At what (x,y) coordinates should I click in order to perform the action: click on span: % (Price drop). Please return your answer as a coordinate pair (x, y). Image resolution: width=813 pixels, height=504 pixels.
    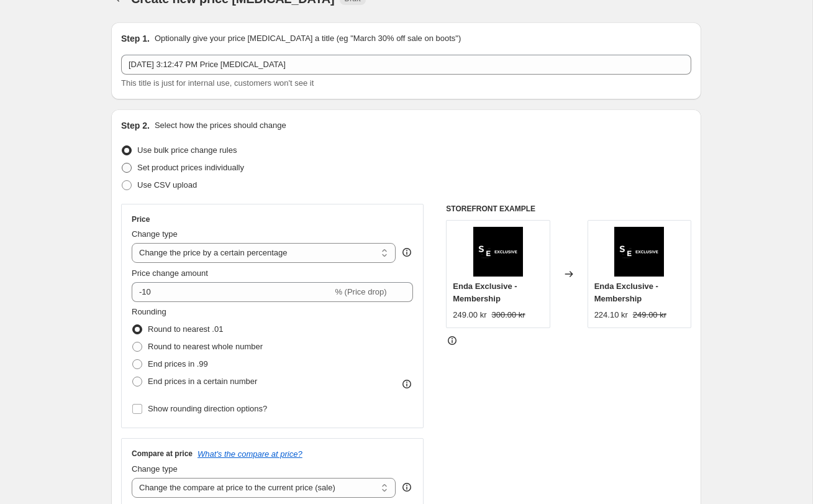
    Looking at the image, I should click on (360, 291).